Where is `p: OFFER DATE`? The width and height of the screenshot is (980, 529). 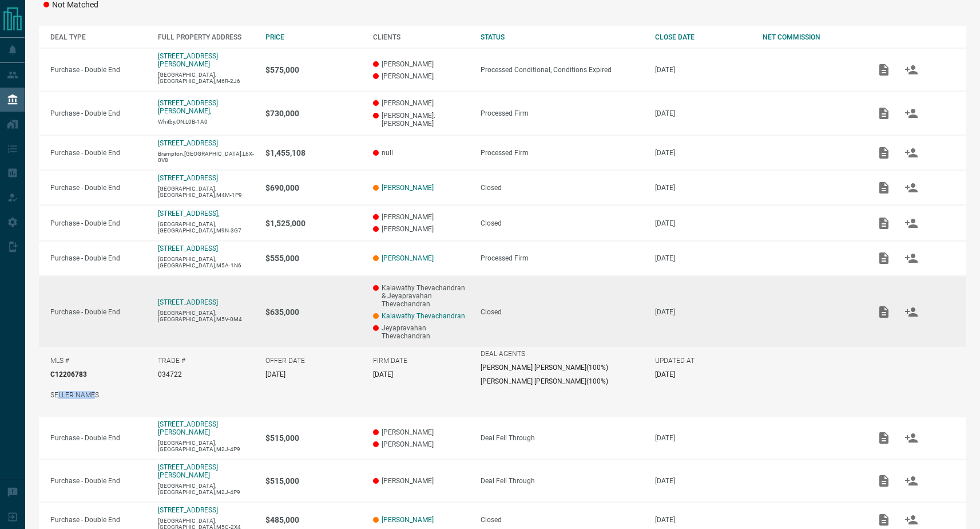 p: OFFER DATE is located at coordinates (285, 361).